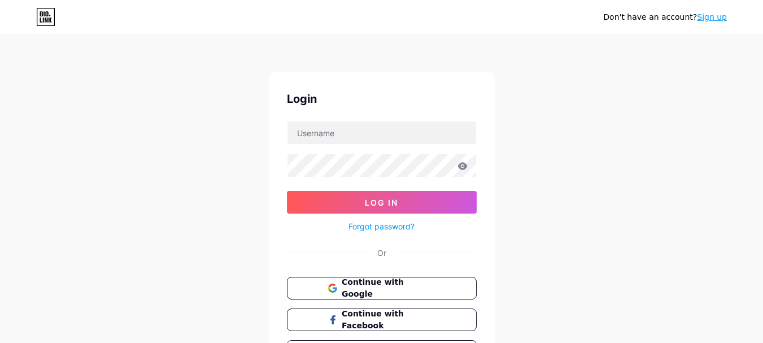 The image size is (763, 343). Describe the element at coordinates (382, 99) in the screenshot. I see `div: Login` at that location.